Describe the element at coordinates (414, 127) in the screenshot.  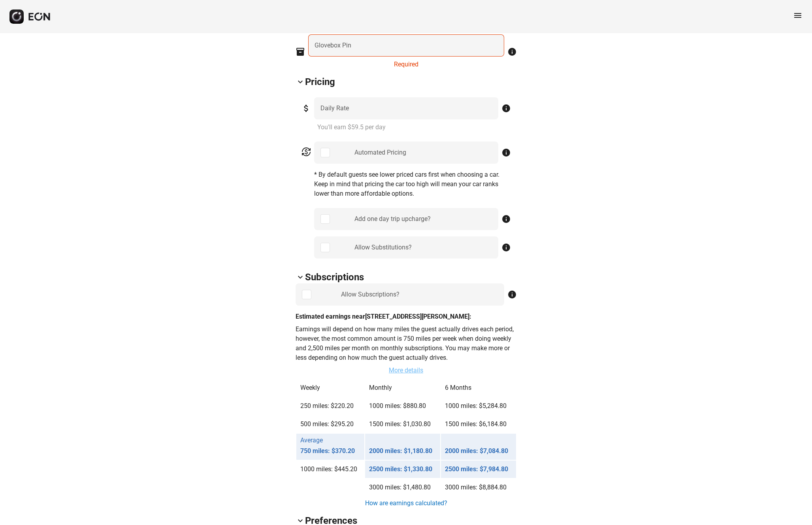
I see `p: You'll earn $59.5 per day` at that location.